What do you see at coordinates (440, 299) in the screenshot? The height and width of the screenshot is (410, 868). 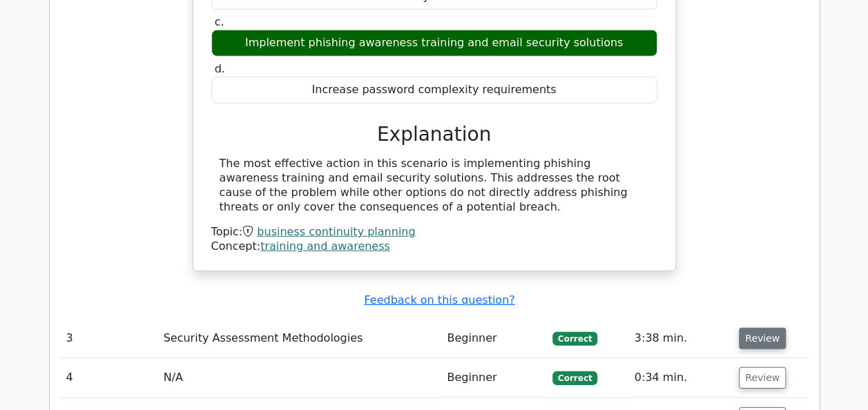 I see `u: Feedback on this question?` at bounding box center [440, 299].